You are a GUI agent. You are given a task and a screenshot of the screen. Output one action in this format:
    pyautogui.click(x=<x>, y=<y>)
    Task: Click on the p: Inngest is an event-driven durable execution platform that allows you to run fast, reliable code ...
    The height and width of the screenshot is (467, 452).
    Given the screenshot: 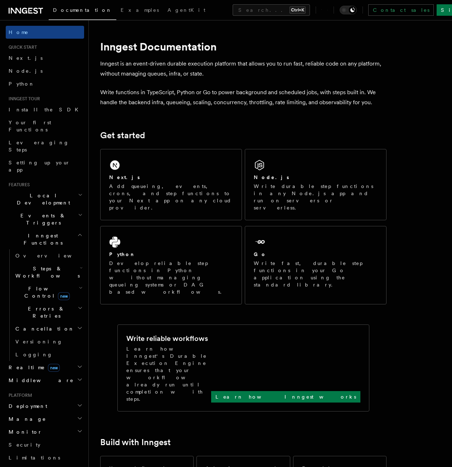 What is the action you would take?
    pyautogui.click(x=243, y=69)
    